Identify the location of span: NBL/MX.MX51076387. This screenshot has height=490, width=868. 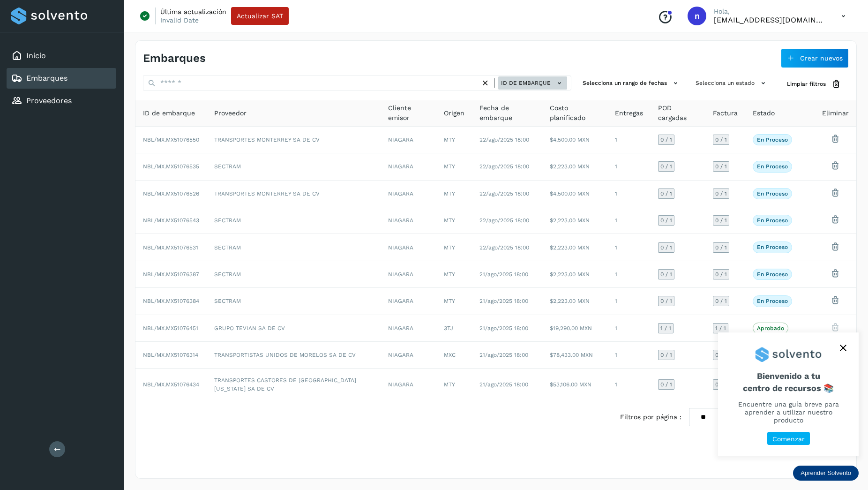
(171, 275).